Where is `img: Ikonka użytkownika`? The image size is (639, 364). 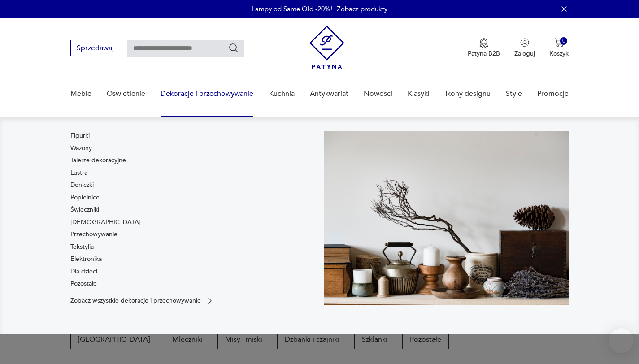 img: Ikonka użytkownika is located at coordinates (525, 43).